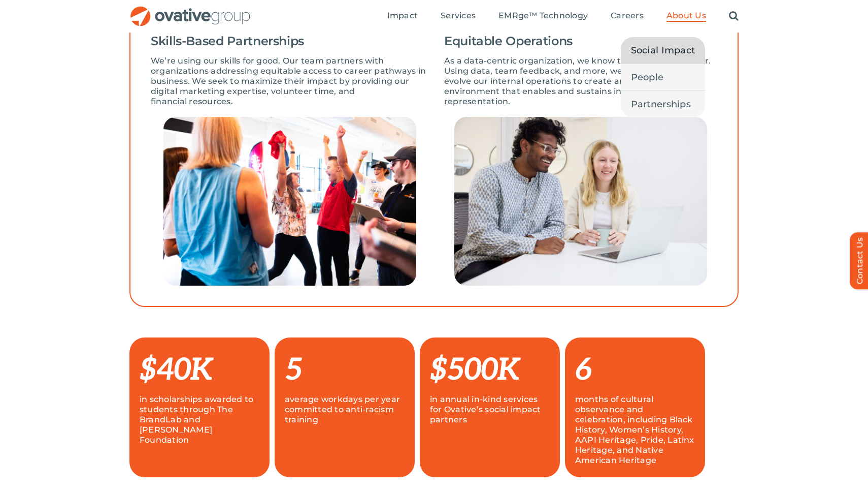  Describe the element at coordinates (543, 16) in the screenshot. I see `a: EMRge™ Technology` at that location.